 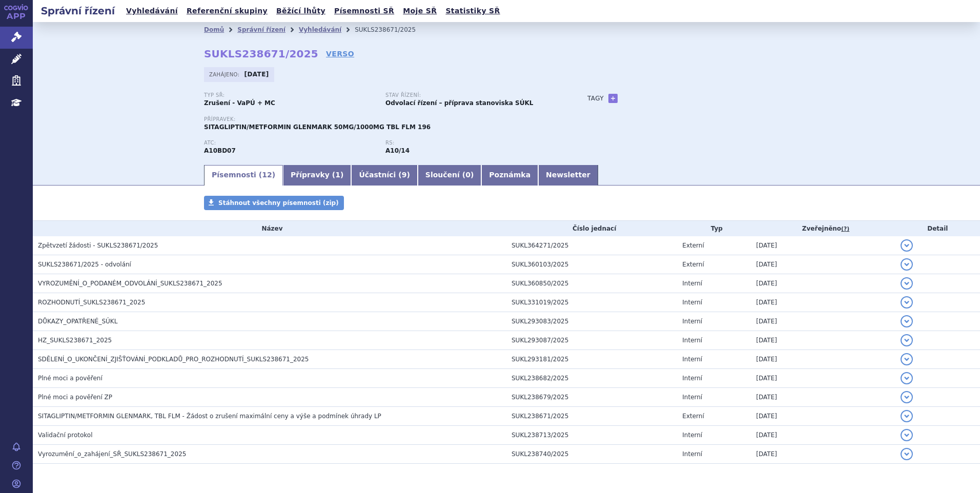 I want to click on strong: SUKLS238671/2025, so click(x=261, y=54).